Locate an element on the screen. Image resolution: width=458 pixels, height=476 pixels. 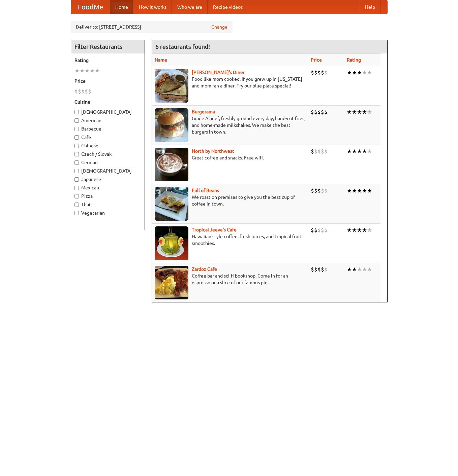
img: jeeves.jpg is located at coordinates (172, 243).